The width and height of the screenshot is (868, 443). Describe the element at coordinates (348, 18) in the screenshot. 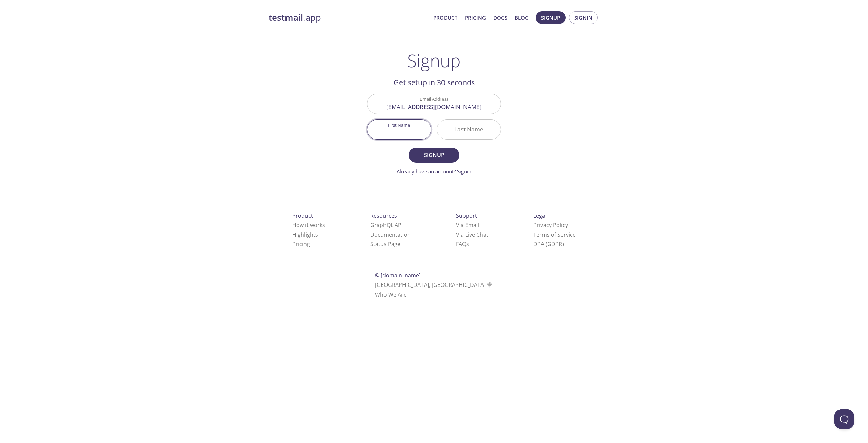

I see `a: testmail.app` at that location.